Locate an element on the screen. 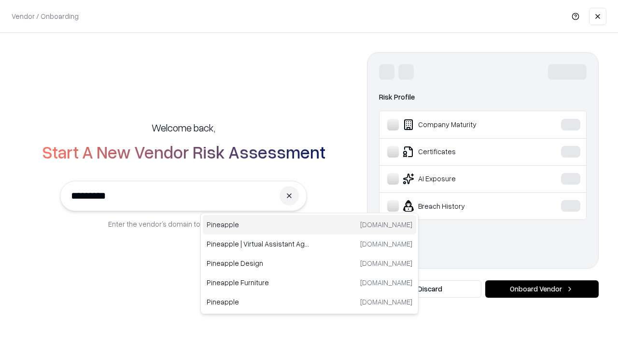 Image resolution: width=618 pixels, height=348 pixels. p: Pineapple Furniture is located at coordinates (258, 282).